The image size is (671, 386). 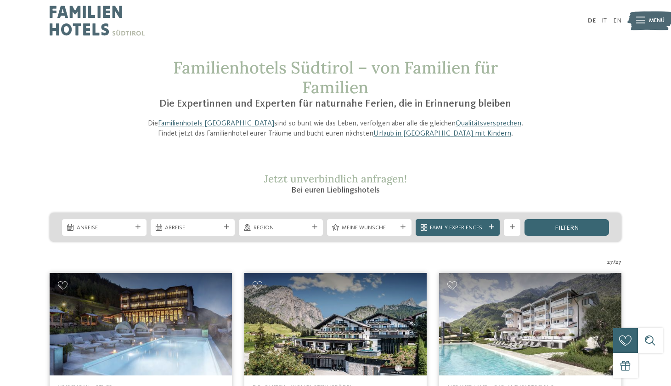 I want to click on span: Meine Wünsche, so click(x=369, y=228).